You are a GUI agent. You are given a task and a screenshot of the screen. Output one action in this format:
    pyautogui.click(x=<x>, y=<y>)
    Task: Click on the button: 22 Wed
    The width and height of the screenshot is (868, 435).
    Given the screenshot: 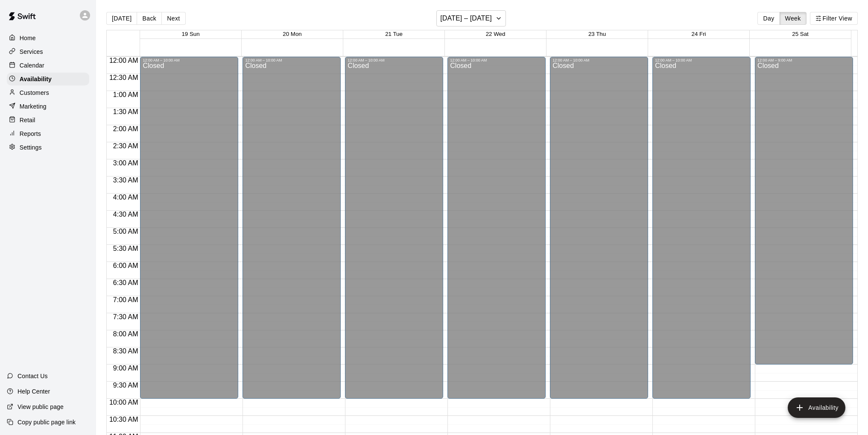 What is the action you would take?
    pyautogui.click(x=496, y=34)
    